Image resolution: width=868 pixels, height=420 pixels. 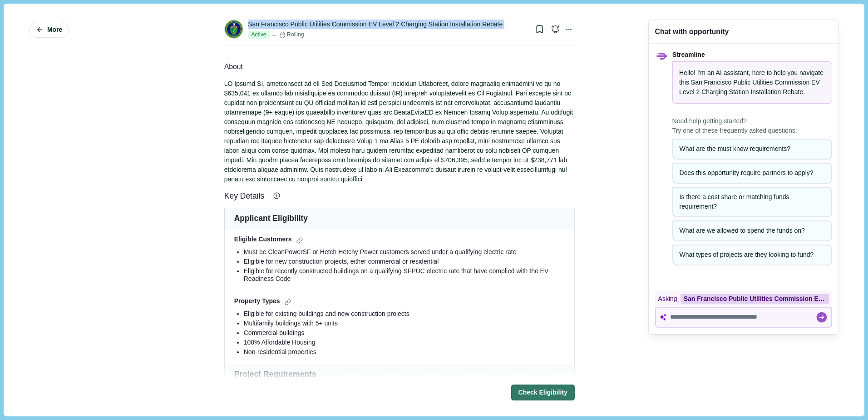 I want to click on div: Does this opportunity require partners to apply?, so click(x=752, y=173).